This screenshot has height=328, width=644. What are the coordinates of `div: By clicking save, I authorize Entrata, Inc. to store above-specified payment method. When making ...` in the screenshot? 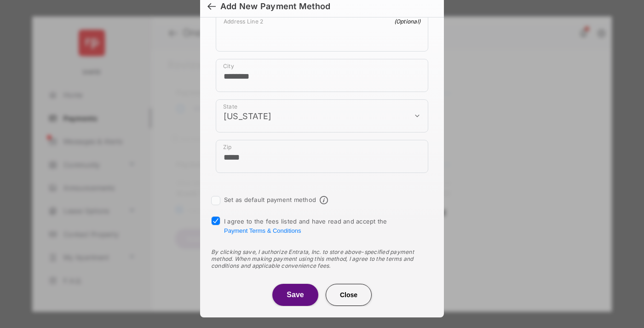 It's located at (322, 258).